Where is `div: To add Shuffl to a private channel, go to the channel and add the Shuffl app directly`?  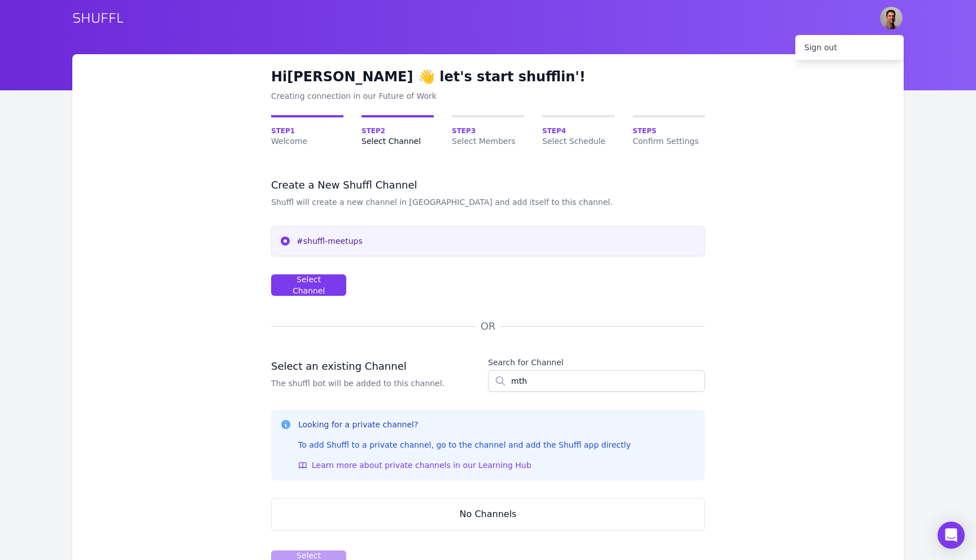
div: To add Shuffl to a private channel, go to the channel and add the Shuffl app directly is located at coordinates (464, 445).